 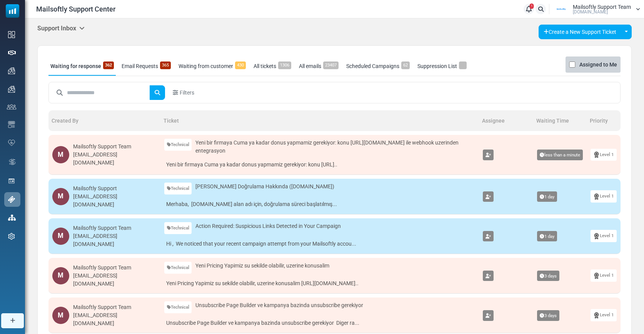 What do you see at coordinates (268, 226) in the screenshot?
I see `span: Action Required: Suspicious Links Detected in Your Campaign` at bounding box center [268, 226].